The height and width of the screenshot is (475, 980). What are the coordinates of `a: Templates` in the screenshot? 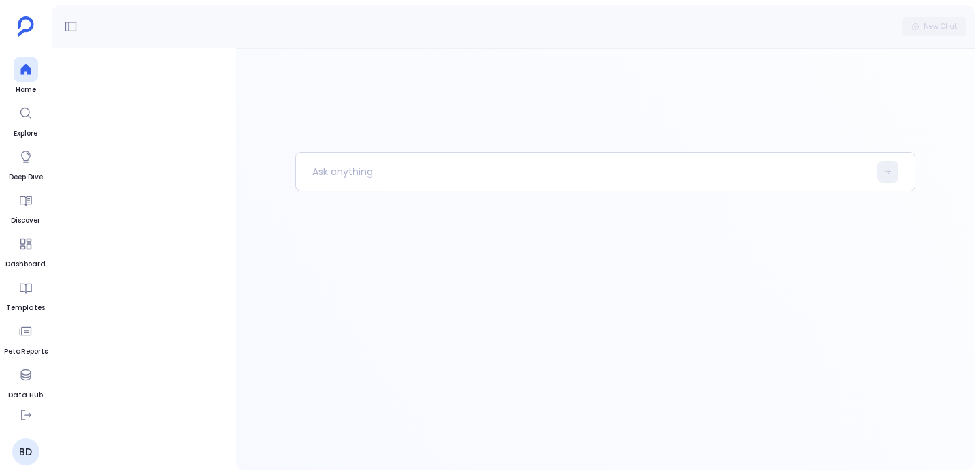 It's located at (25, 294).